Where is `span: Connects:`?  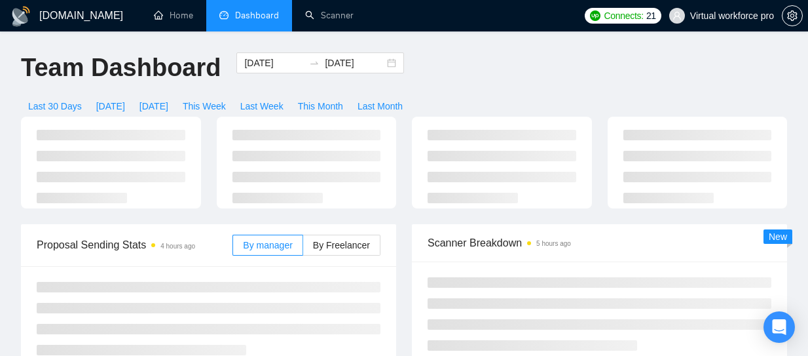 span: Connects: is located at coordinates (624, 16).